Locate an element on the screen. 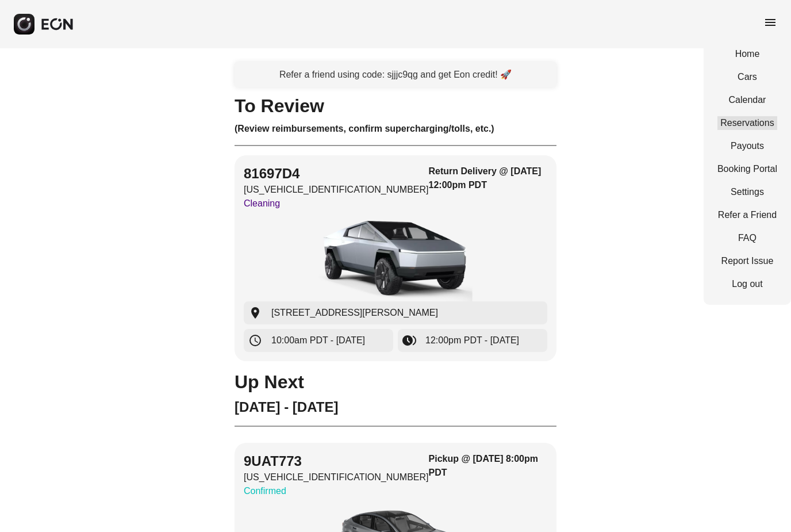  a: Booking Portal is located at coordinates (748, 169).